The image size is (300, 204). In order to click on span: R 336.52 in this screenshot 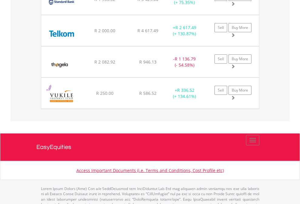, I will do `click(186, 90)`.